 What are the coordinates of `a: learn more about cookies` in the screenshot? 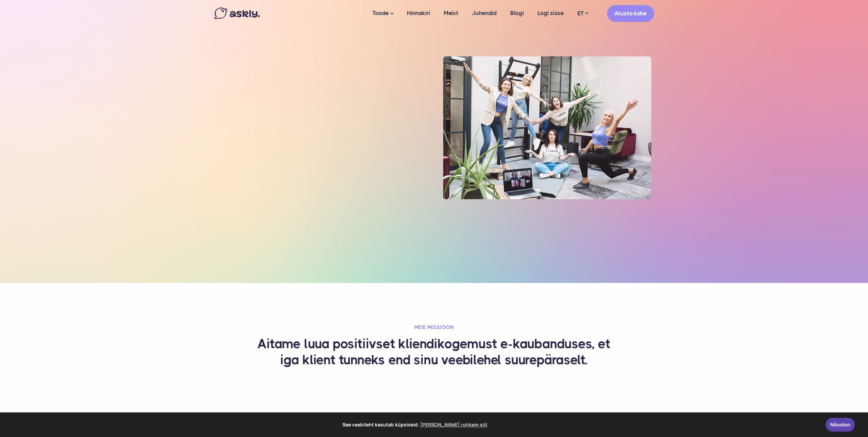 It's located at (453, 425).